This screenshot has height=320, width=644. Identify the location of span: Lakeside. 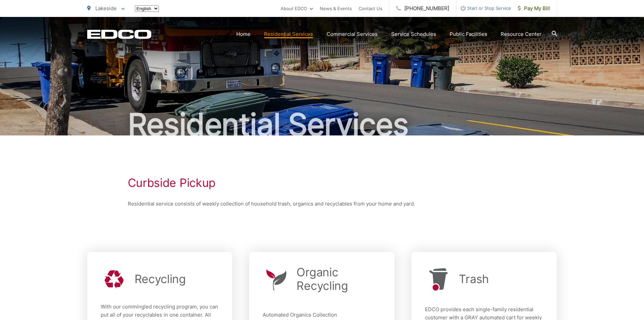
(106, 8).